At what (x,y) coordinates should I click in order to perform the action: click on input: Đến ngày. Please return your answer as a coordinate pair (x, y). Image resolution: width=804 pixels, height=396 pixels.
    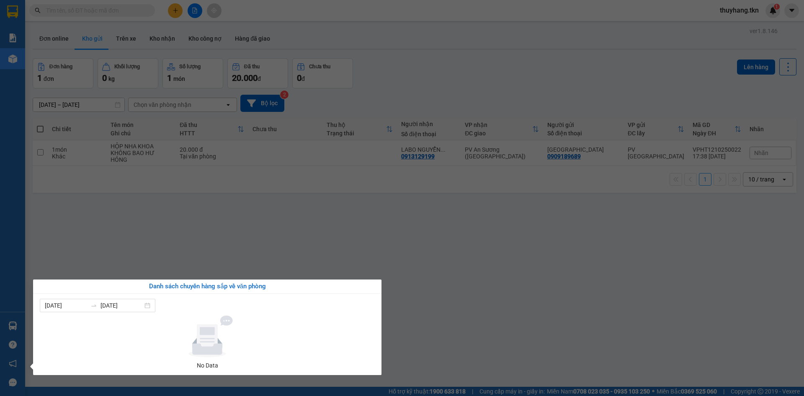
    Looking at the image, I should click on (121, 305).